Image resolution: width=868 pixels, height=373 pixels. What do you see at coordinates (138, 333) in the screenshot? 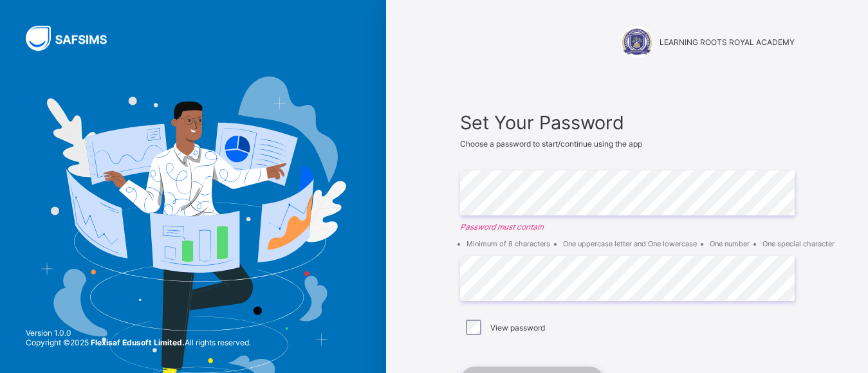
I see `span: Version 1.0.0` at bounding box center [138, 333].